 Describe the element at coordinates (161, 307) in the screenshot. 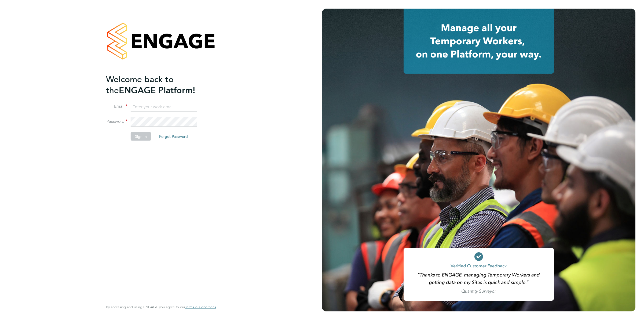

I see `span: By accessing and using ENGAGE you agree to our` at that location.